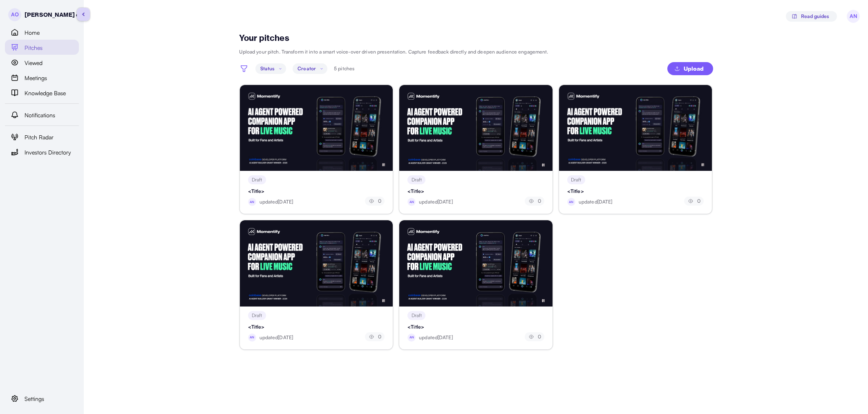 The image size is (868, 414). What do you see at coordinates (693, 69) in the screenshot?
I see `span: Upload` at bounding box center [693, 69].